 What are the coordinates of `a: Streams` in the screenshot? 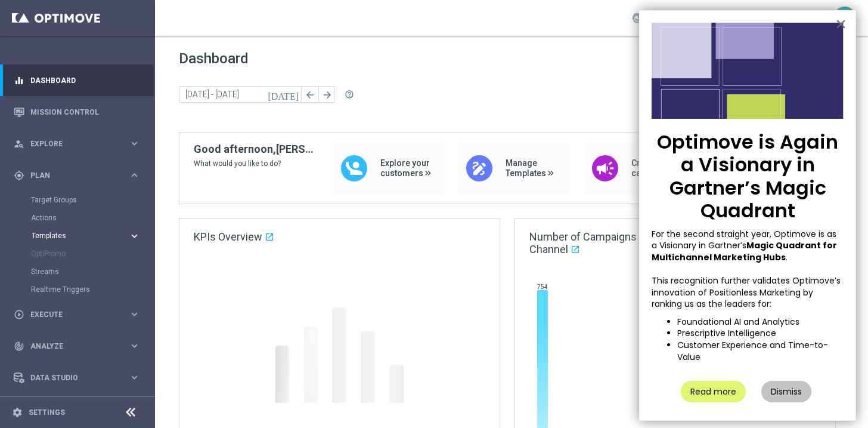 It's located at (78, 271).